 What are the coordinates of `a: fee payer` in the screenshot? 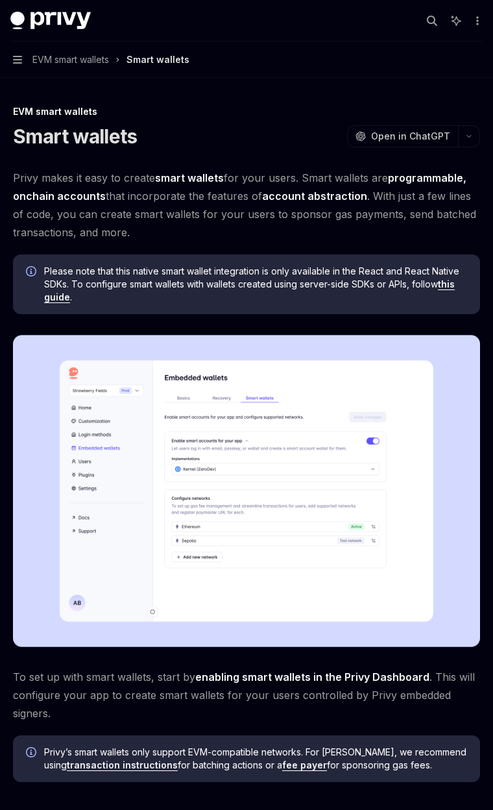 It's located at (304, 765).